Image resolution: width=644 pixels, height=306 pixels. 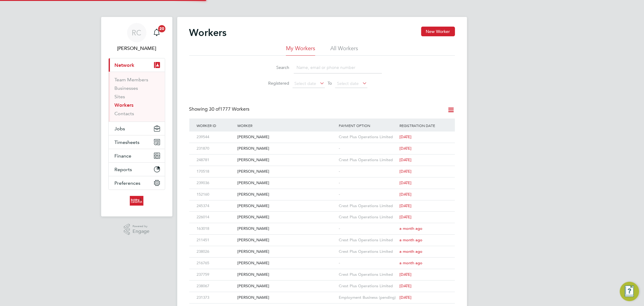 What do you see at coordinates (123, 169) in the screenshot?
I see `span: Reports` at bounding box center [123, 169].